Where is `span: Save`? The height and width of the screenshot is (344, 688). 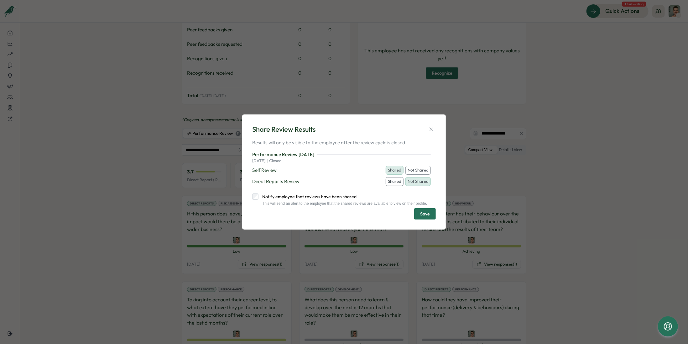
span: Save is located at coordinates (425, 214).